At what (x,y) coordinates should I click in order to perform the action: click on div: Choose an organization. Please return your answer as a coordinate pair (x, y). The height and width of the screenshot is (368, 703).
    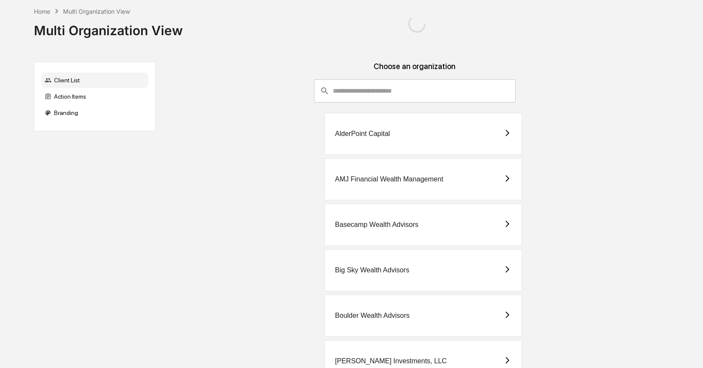
    Looking at the image, I should click on (414, 70).